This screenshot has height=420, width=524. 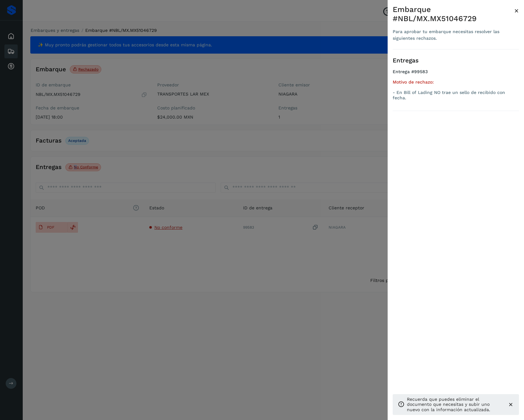 I want to click on h4: Entrega #99583, so click(x=456, y=74).